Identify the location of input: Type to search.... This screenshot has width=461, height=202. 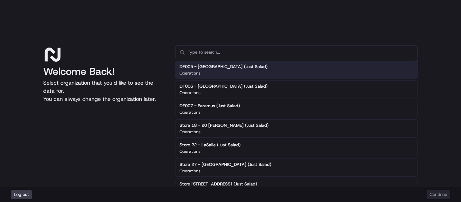
(301, 52).